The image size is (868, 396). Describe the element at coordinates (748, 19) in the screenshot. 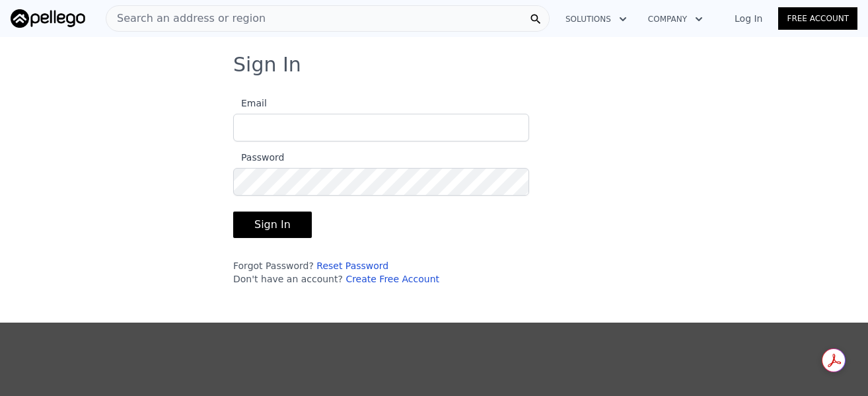

I see `a: Log In` at that location.